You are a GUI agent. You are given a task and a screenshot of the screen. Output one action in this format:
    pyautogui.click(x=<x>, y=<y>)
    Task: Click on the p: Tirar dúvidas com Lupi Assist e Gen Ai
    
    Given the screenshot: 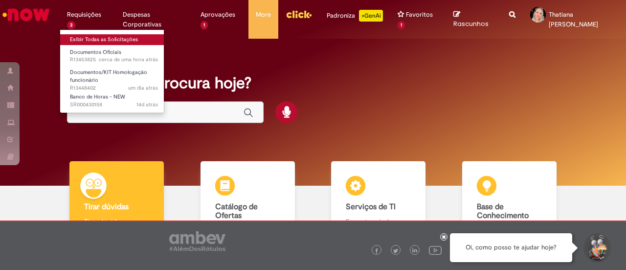 What is the action you would take?
    pyautogui.click(x=116, y=226)
    